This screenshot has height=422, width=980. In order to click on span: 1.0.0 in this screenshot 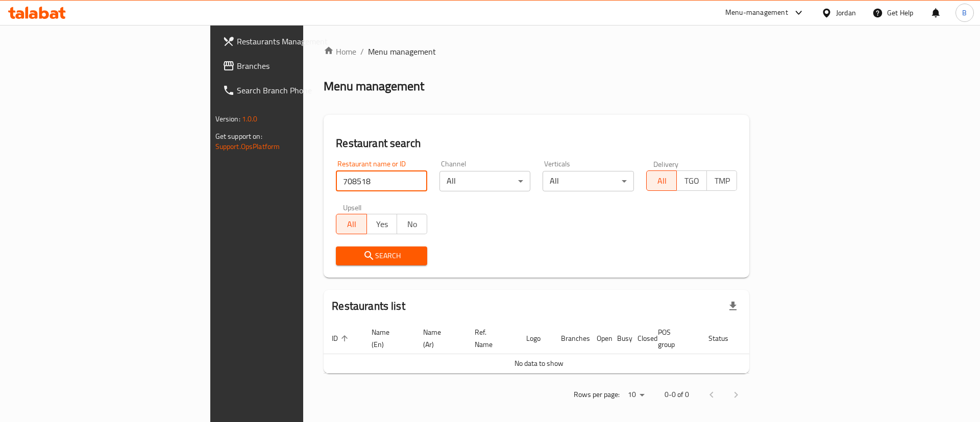, I will do `click(250, 119)`.